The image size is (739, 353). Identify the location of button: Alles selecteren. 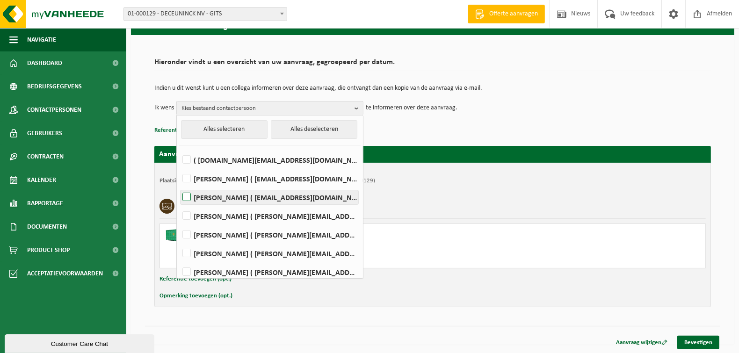
(224, 130).